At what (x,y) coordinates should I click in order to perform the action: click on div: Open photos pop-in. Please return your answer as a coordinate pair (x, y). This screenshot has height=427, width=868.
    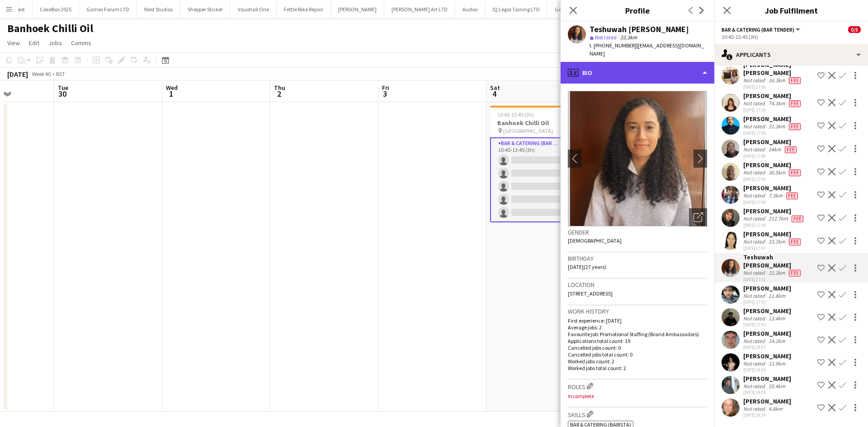
    Looking at the image, I should click on (698, 217).